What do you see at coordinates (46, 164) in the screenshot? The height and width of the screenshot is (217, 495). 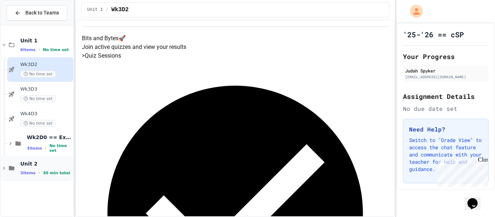 I see `span: Unit 2` at bounding box center [46, 164].